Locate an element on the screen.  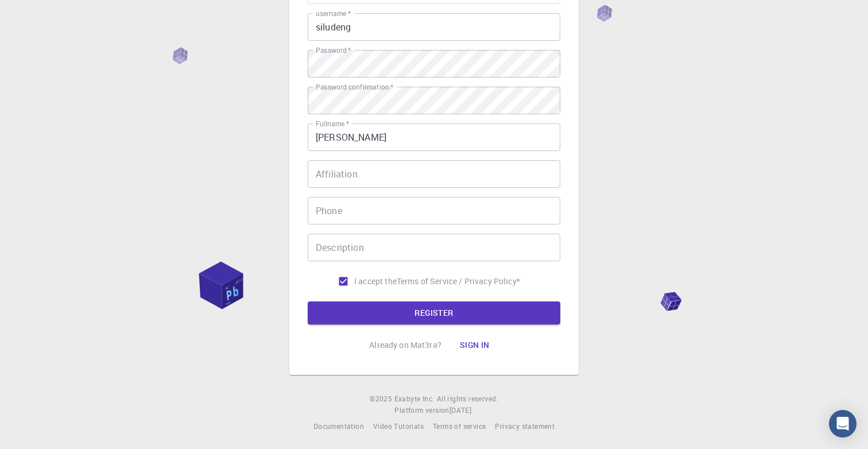
span: Documentation is located at coordinates (339, 426).